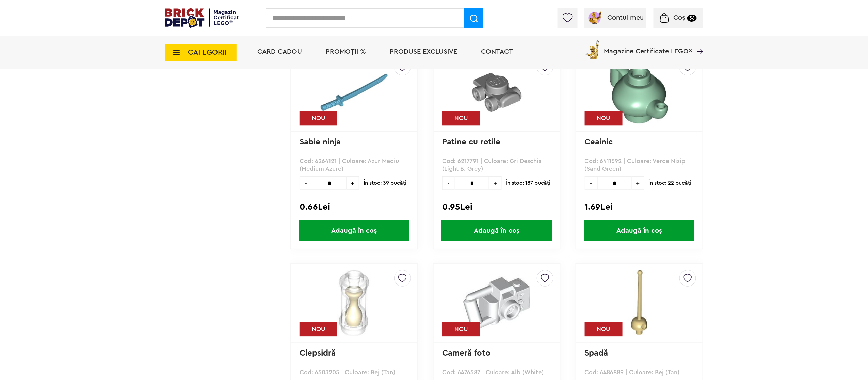 This screenshot has height=380, width=868. Describe the element at coordinates (698, 43) in the screenshot. I see `a: Magazine Certificate LEGO®` at that location.